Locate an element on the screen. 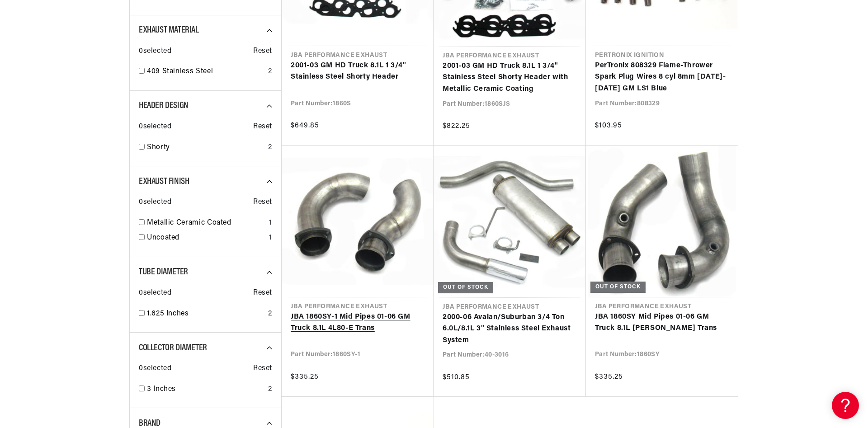 The image size is (868, 428). span: Header Design is located at coordinates (164, 105).